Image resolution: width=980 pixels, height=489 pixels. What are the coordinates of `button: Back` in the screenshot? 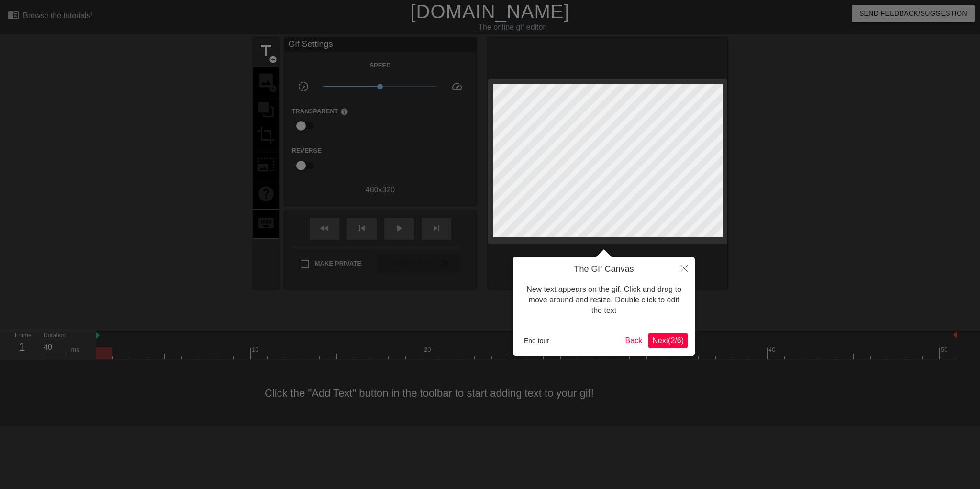 It's located at (634, 341).